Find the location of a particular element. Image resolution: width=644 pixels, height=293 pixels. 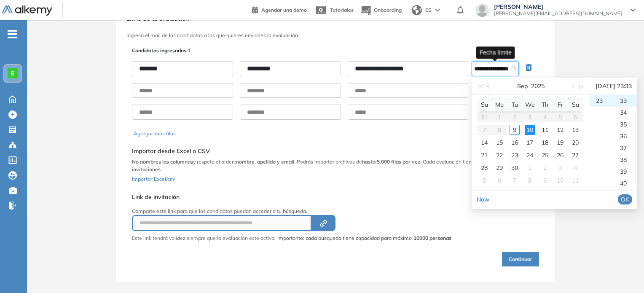

p: Este link tendrá validez siempre que la evaluación esté activa. is located at coordinates (204, 238).